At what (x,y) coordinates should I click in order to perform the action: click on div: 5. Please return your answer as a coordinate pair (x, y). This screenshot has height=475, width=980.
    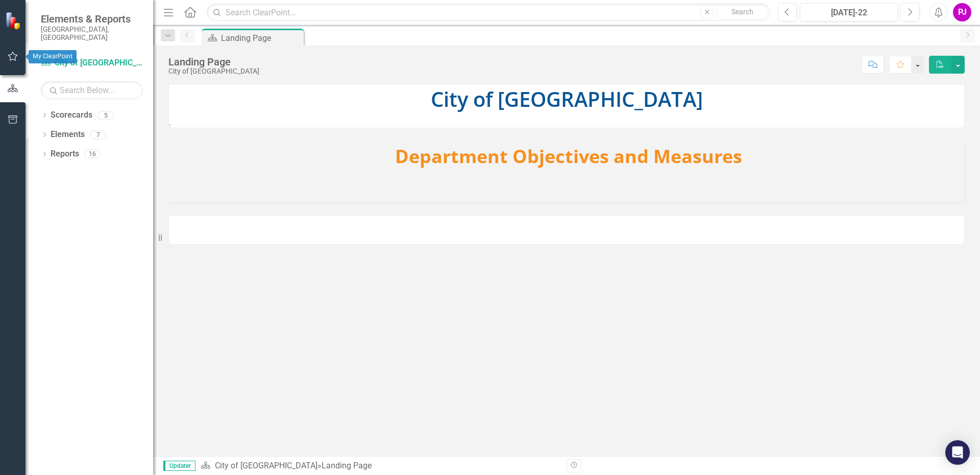
    Looking at the image, I should click on (106, 115).